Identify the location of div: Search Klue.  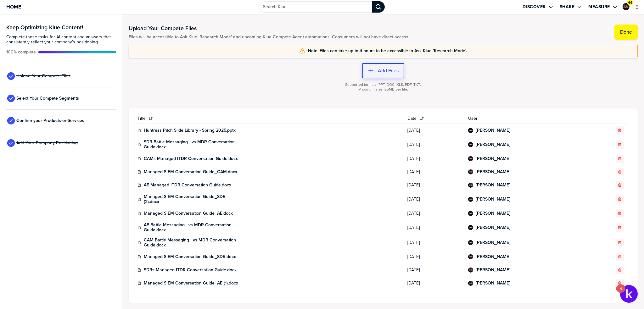
(379, 7).